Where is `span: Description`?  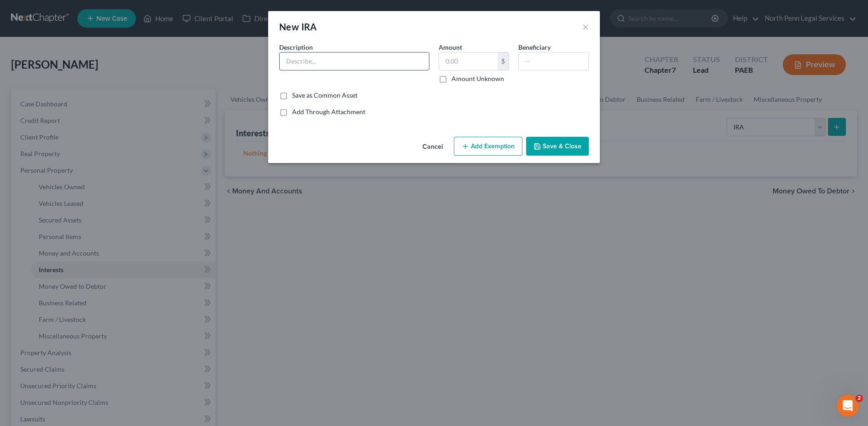 span: Description is located at coordinates (296, 47).